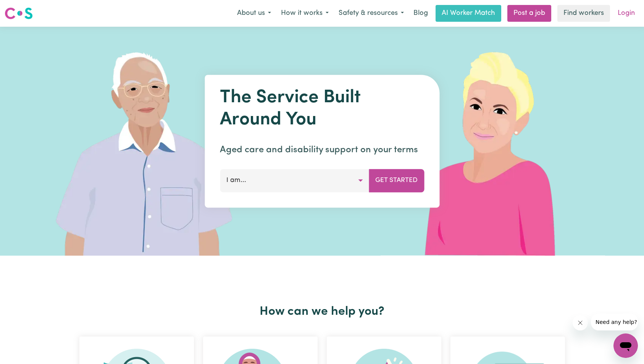 This screenshot has height=364, width=644. Describe the element at coordinates (469, 14) in the screenshot. I see `a: AI Worker Match` at that location.